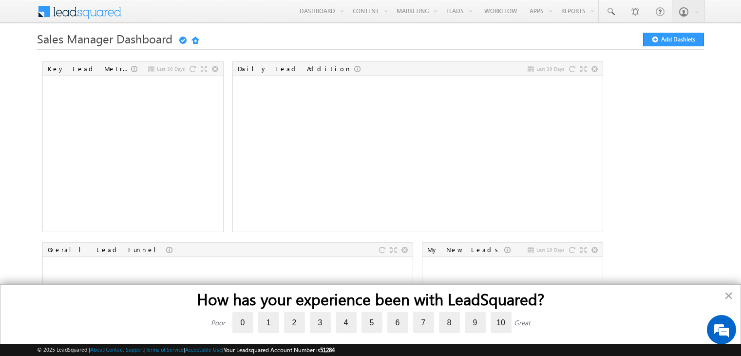 The width and height of the screenshot is (741, 356). What do you see at coordinates (423, 322) in the screenshot?
I see `label: 7` at bounding box center [423, 322].